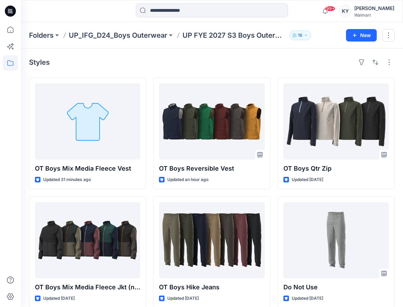 The height and width of the screenshot is (307, 403). What do you see at coordinates (188, 179) in the screenshot?
I see `p: Updated an hour ago` at bounding box center [188, 179].